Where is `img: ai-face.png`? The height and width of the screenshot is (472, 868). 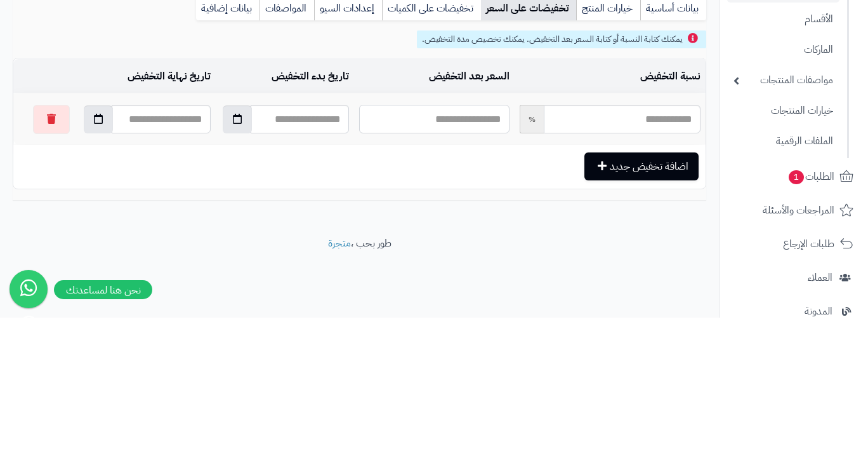 img: ai-face.png is located at coordinates (189, 19).